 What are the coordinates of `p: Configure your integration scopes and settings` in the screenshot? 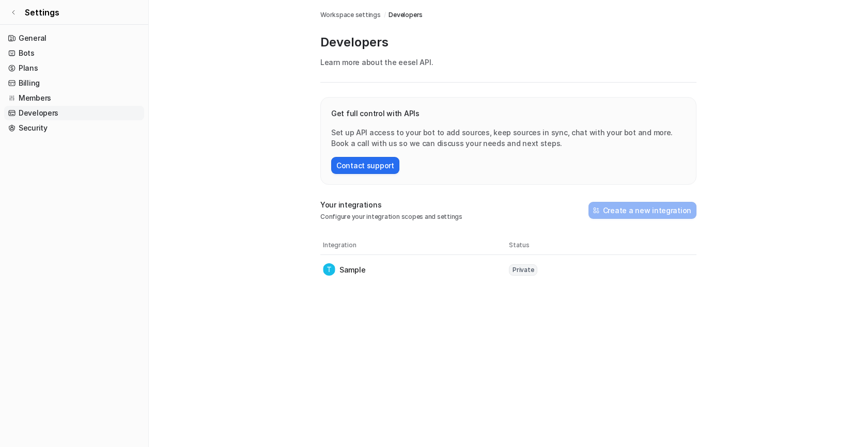 It's located at (391, 217).